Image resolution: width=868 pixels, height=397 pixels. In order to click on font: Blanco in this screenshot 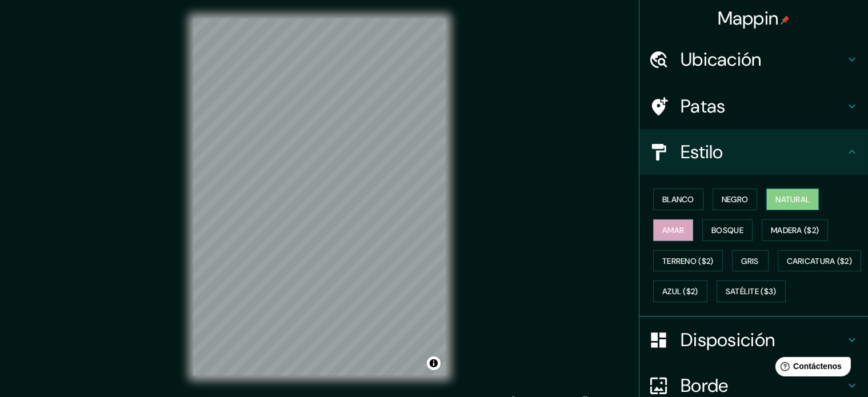, I will do `click(678, 199)`.